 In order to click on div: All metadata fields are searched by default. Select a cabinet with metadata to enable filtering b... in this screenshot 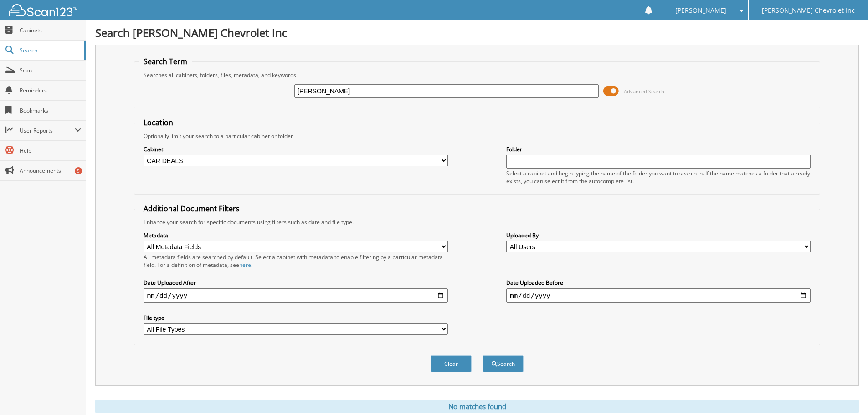, I will do `click(296, 261)`.